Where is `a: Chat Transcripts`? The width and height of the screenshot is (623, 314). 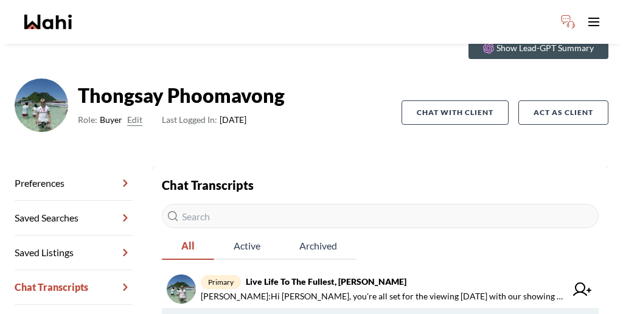 a: Chat Transcripts is located at coordinates (74, 287).